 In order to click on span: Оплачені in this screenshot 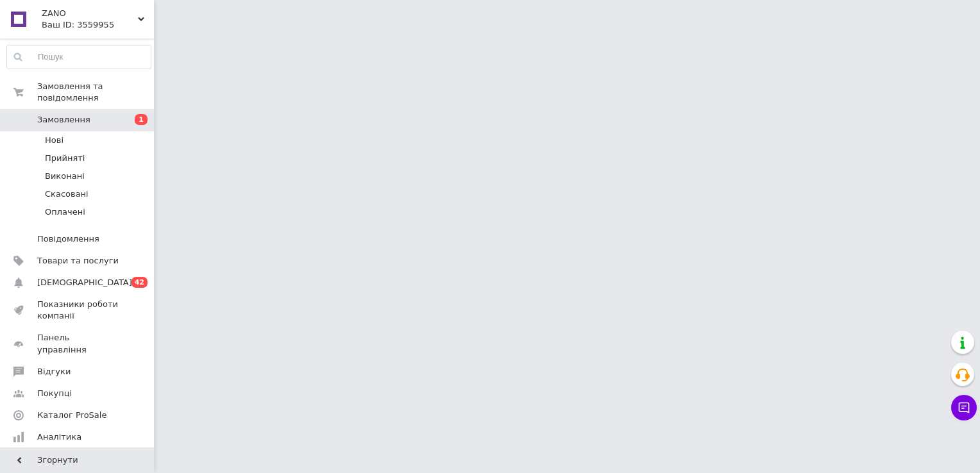, I will do `click(64, 213)`.